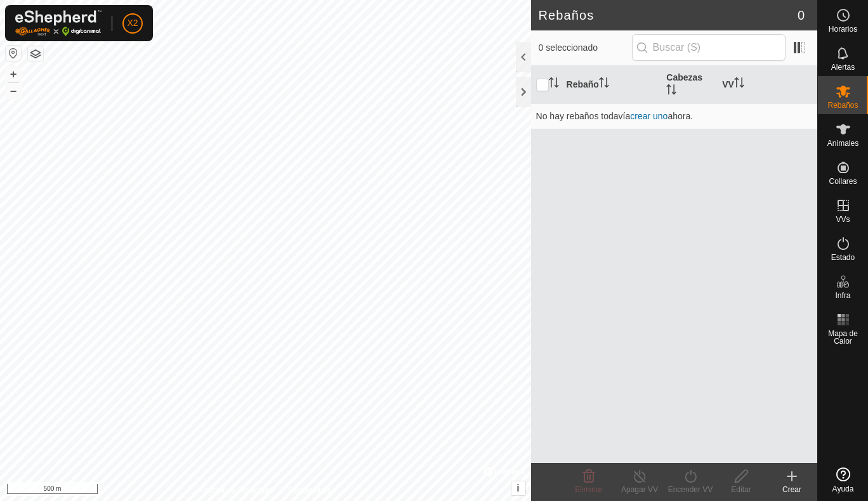  I want to click on span: X2, so click(132, 23).